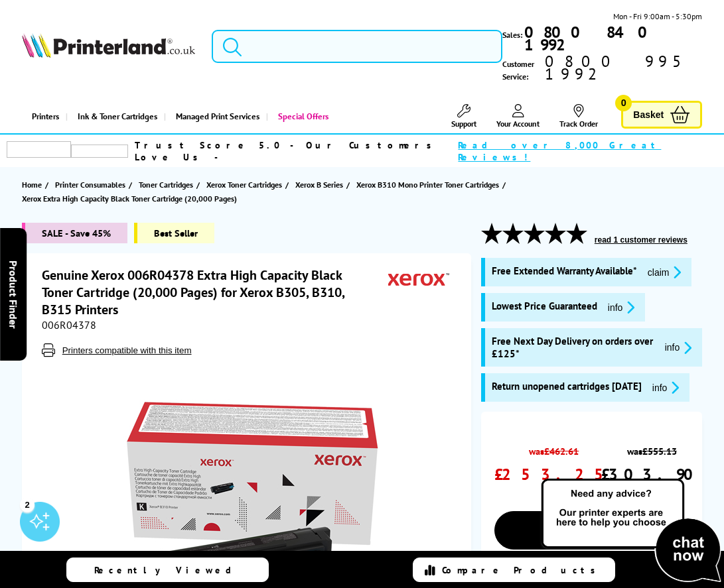 The height and width of the screenshot is (588, 724). What do you see at coordinates (167, 570) in the screenshot?
I see `a: Recently Viewed` at bounding box center [167, 570].